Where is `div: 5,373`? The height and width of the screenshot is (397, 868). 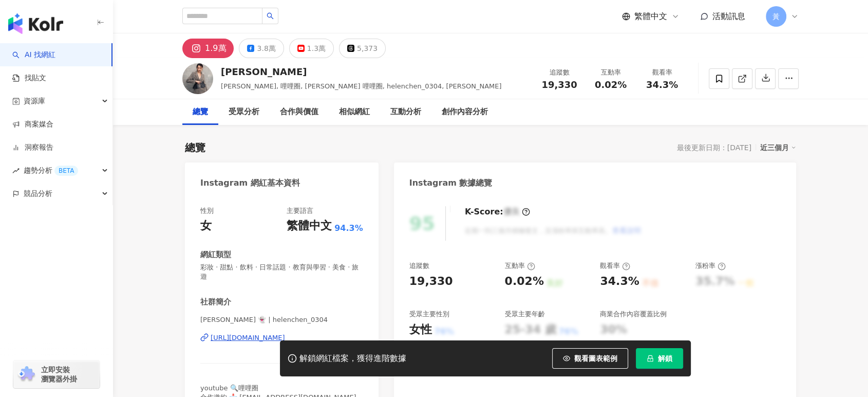
div: 5,373 is located at coordinates (367, 48).